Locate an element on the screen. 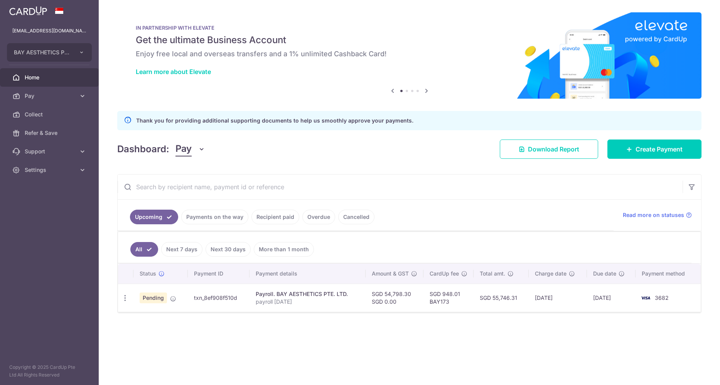 The image size is (720, 385). span: Collect is located at coordinates (50, 114).